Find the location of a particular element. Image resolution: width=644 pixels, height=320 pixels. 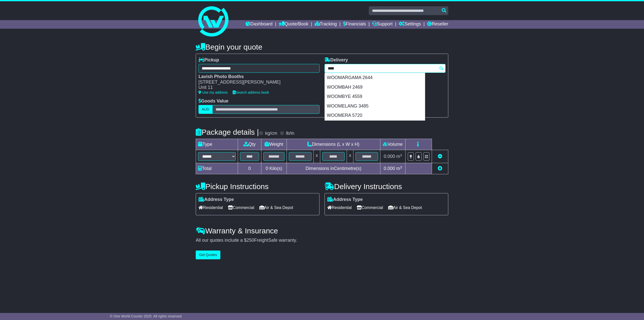

label: kg/cm is located at coordinates (271, 134).